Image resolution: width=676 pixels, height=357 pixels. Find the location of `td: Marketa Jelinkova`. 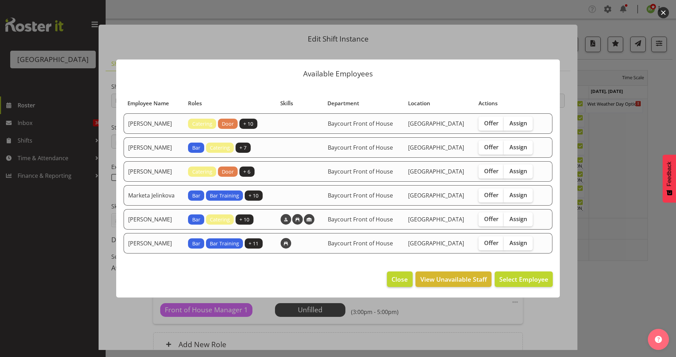

td: Marketa Jelinkova is located at coordinates (153, 195).